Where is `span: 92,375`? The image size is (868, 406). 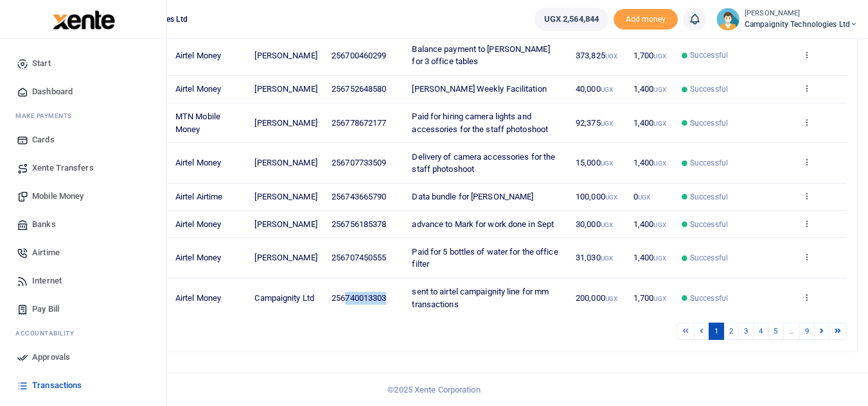
span: 92,375 is located at coordinates (594, 123).